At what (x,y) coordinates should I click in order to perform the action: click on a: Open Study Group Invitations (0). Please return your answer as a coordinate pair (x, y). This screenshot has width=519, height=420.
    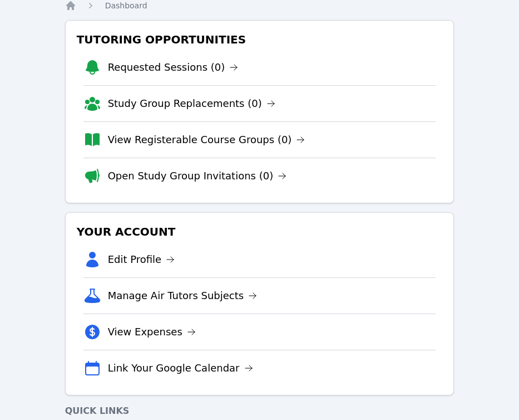
    Looking at the image, I should click on (198, 176).